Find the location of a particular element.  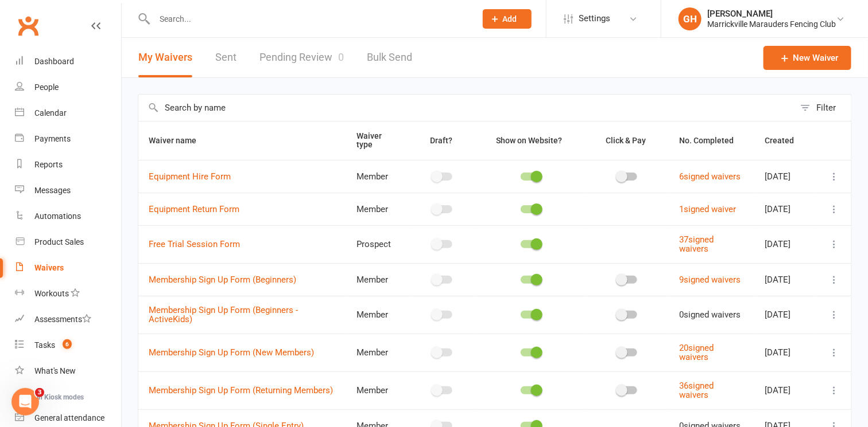

a: 20signed waivers is located at coordinates (697, 353).